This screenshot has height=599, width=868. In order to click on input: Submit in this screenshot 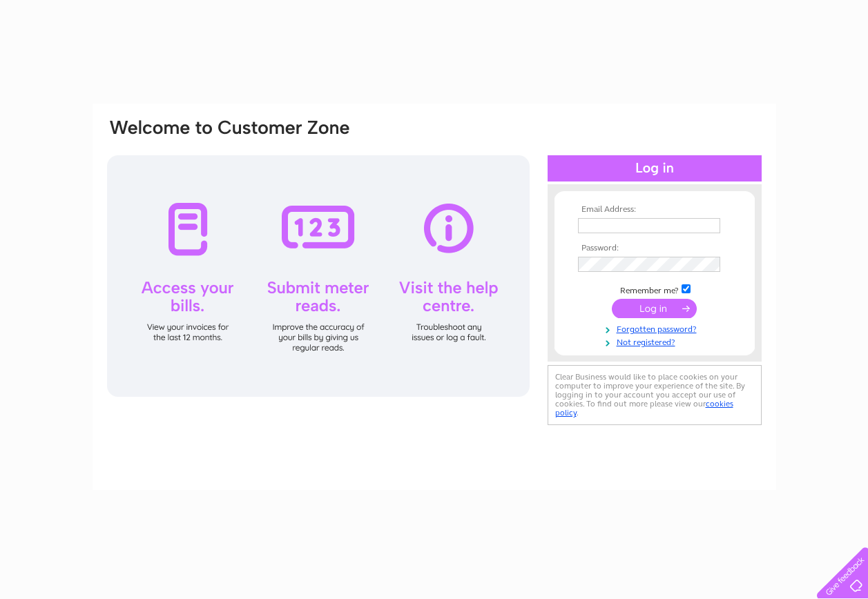, I will do `click(654, 309)`.